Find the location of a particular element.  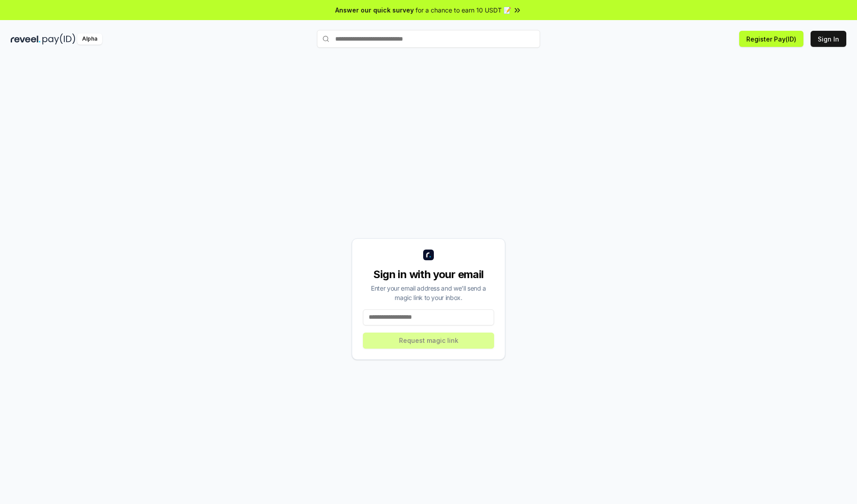

span: for a chance to earn 10 USDT 📝 is located at coordinates (463, 10).